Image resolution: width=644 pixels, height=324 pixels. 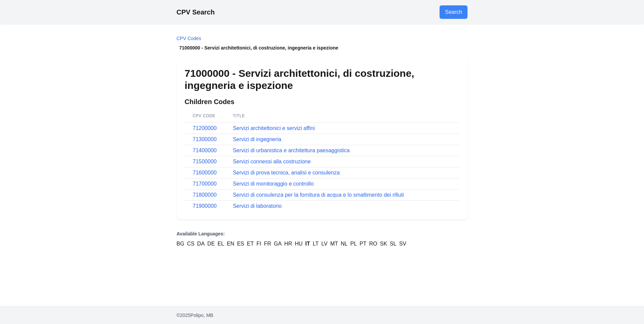 I want to click on a: Servizi di consulenza per la fornitura di acqua e lo smaltimento dei rifiuti, so click(x=318, y=195).